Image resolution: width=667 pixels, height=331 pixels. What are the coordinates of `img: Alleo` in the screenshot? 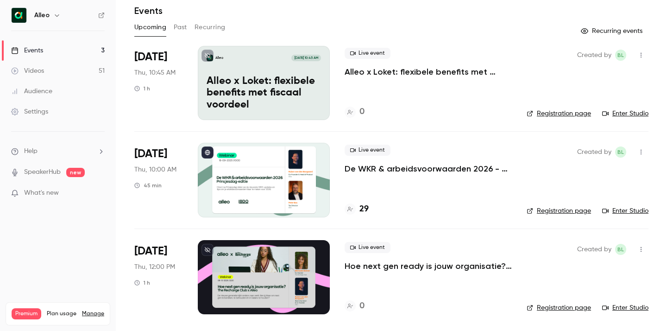 It's located at (19, 15).